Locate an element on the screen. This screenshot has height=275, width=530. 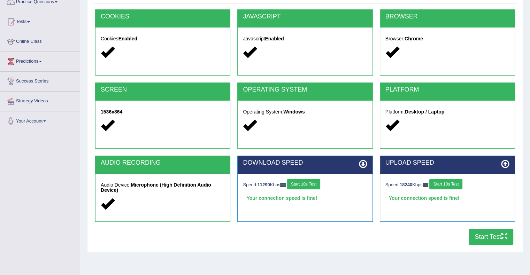
strong: Desktop / Laptop is located at coordinates (425, 112).